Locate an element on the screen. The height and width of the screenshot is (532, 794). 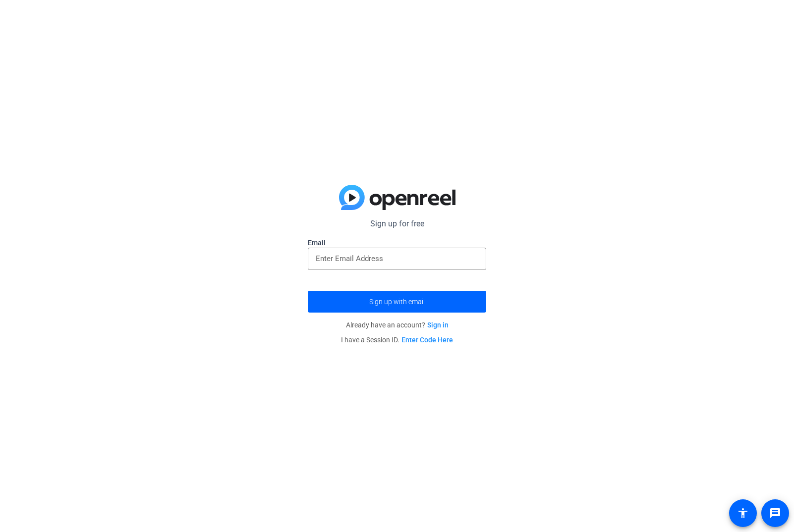
a: Sign in is located at coordinates (438, 325).